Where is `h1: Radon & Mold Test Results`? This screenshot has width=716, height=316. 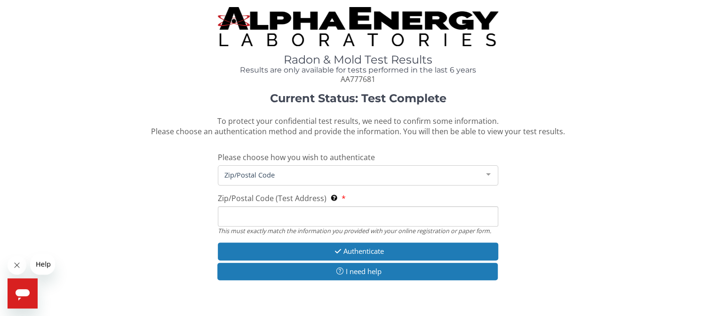 h1: Radon & Mold Test Results is located at coordinates (358, 60).